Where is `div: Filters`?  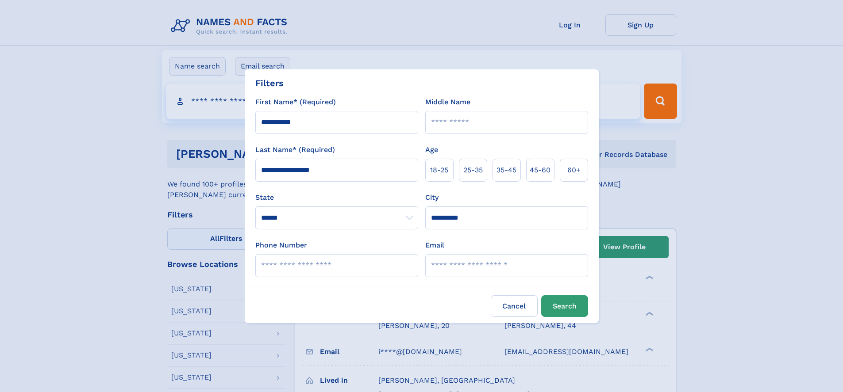
div: Filters is located at coordinates (269, 83).